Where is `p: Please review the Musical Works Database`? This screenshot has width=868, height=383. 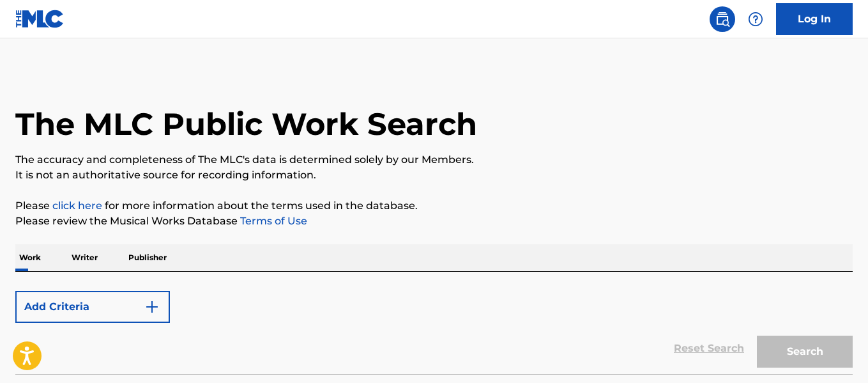 p: Please review the Musical Works Database is located at coordinates (434, 221).